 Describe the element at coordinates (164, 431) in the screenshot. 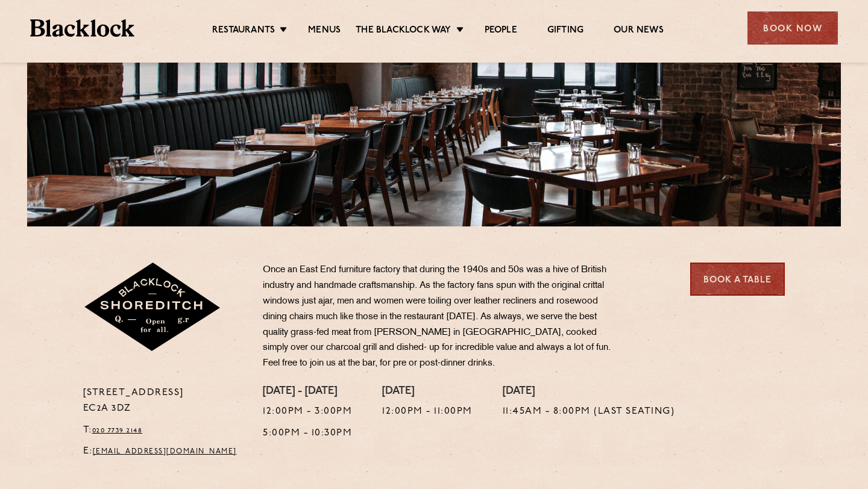

I see `p: T:` at that location.